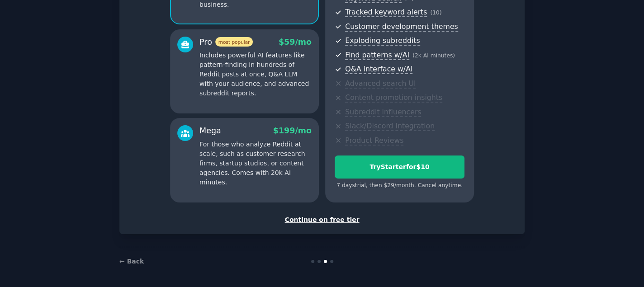  Describe the element at coordinates (226, 42) in the screenshot. I see `div: Pro` at that location.